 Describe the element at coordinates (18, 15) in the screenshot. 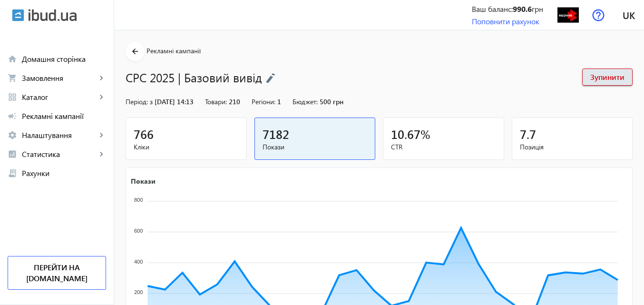

I see `img: ibud.svg` at that location.